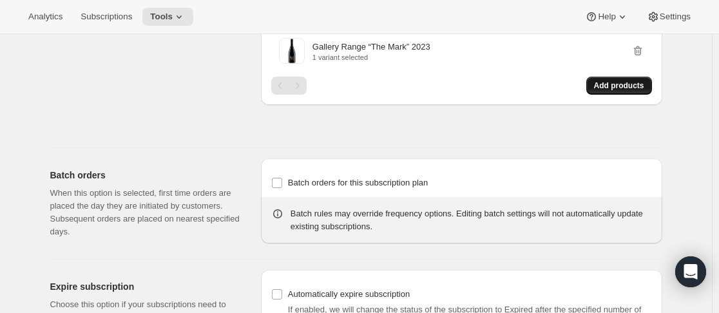 The height and width of the screenshot is (313, 719). Describe the element at coordinates (145, 212) in the screenshot. I see `p: When this option is selected, first time orders are placed the day they are initiated by customer...` at that location.